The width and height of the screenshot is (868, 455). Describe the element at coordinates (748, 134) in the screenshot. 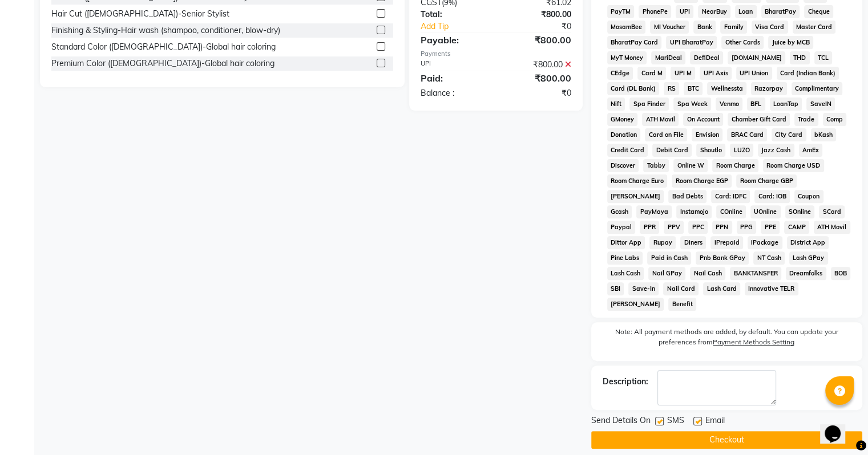

I see `span: BRAC Card` at that location.